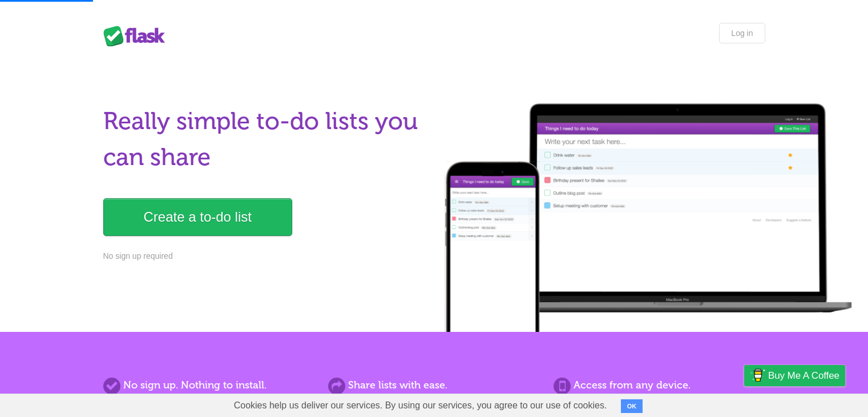 The image size is (868, 417). I want to click on h2: Share lists with ease., so click(434, 385).